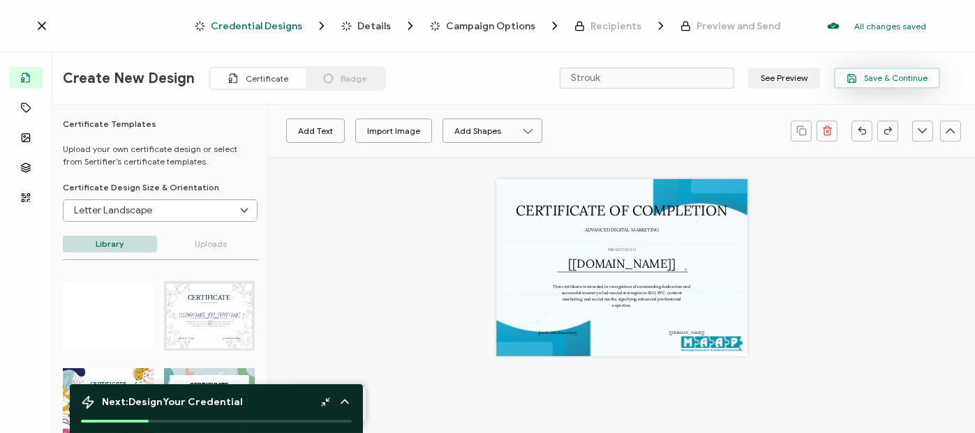  I want to click on div: Import Image, so click(394, 131).